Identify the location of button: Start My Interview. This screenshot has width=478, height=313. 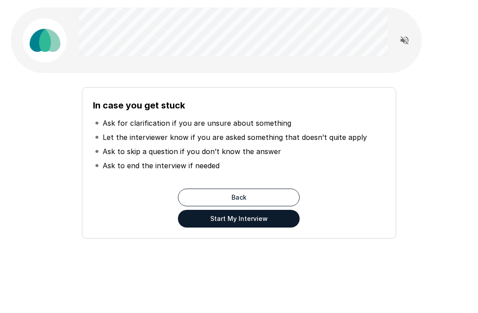
(239, 219).